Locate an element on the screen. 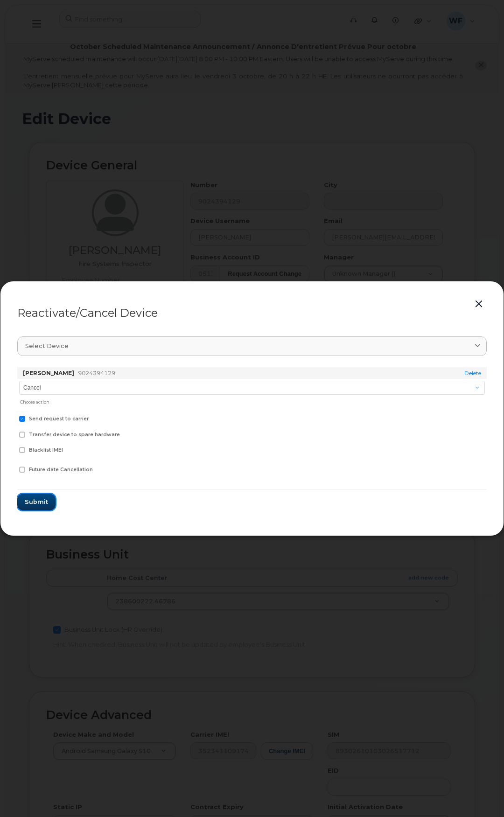 Image resolution: width=504 pixels, height=817 pixels. a: Select device is located at coordinates (252, 346).